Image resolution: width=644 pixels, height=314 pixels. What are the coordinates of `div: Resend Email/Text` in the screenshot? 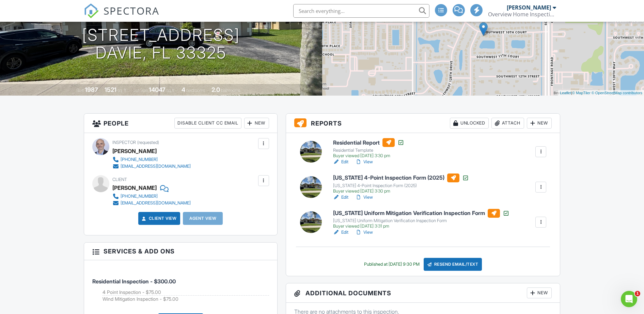 It's located at (453, 264).